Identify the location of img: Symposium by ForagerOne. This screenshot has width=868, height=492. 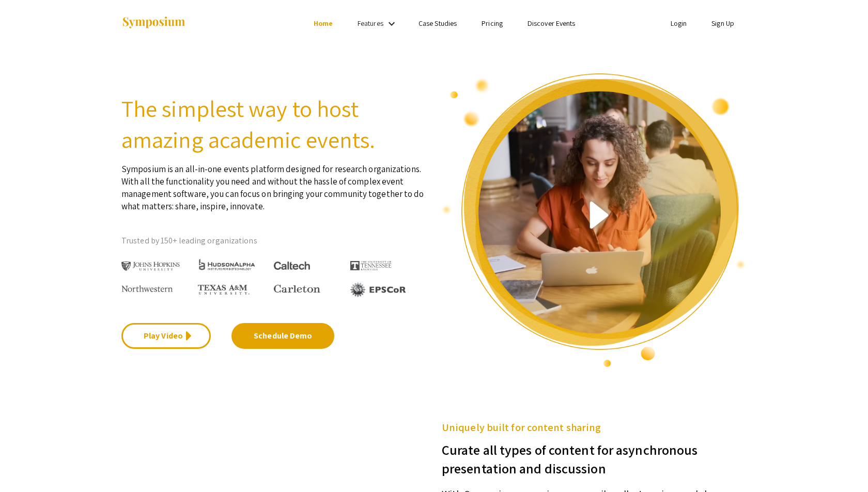
(154, 23).